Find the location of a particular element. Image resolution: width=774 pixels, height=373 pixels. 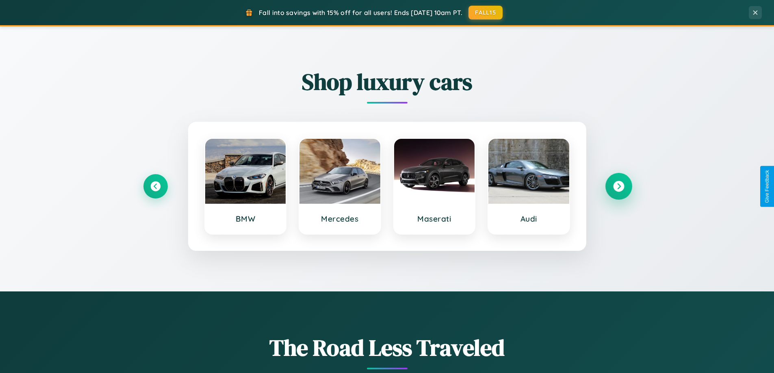

h1: The Road Less Traveled is located at coordinates (387, 348).